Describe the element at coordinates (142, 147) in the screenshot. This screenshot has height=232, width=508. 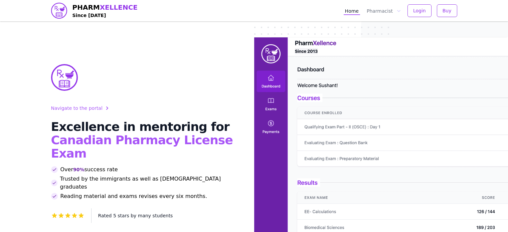
I see `span: Canadian Pharmacy License Exam` at that location.